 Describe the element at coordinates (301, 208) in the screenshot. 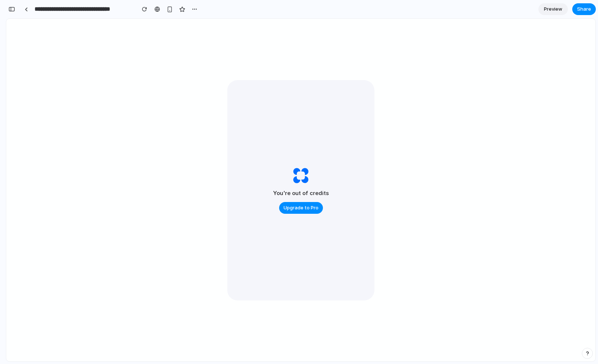

I see `button: Upgrade to Pro` at that location.